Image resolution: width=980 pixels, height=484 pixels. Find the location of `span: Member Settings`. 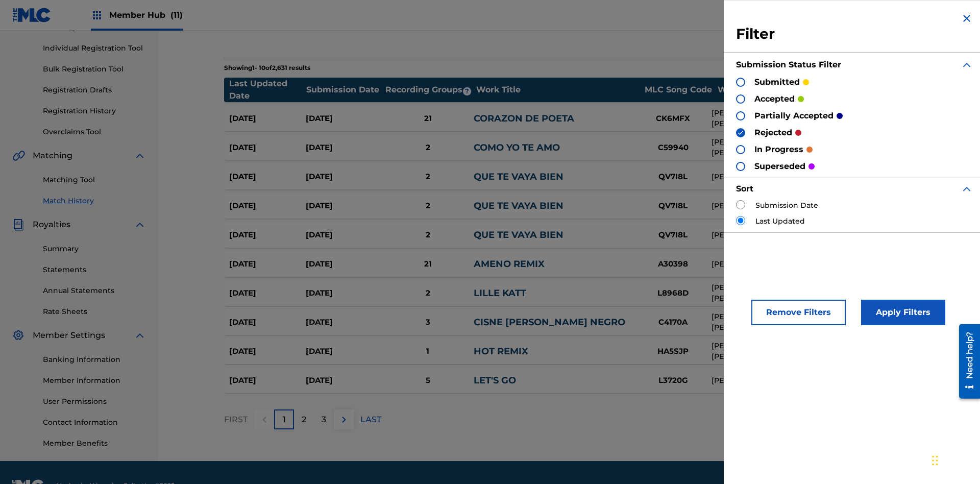

span: Member Settings is located at coordinates (69, 336).